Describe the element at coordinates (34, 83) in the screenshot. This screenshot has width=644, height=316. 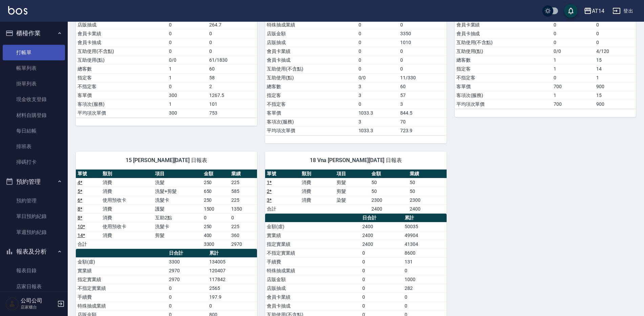
I see `a: 掛單列表` at that location.